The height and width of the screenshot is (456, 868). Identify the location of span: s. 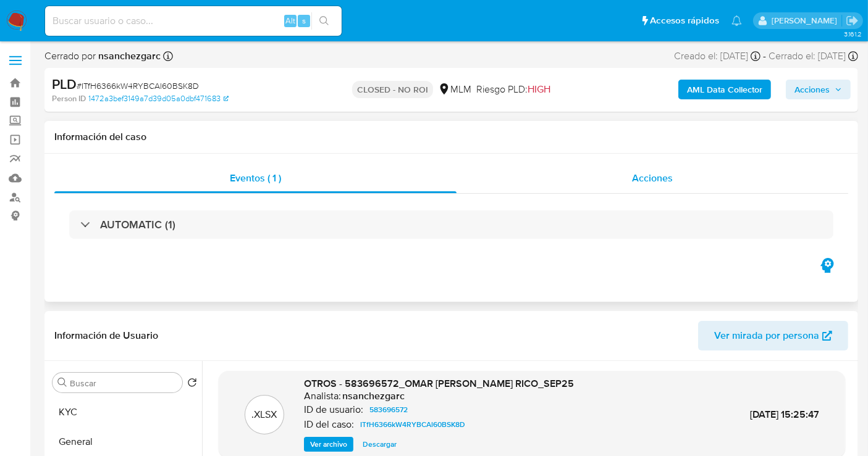
(304, 20).